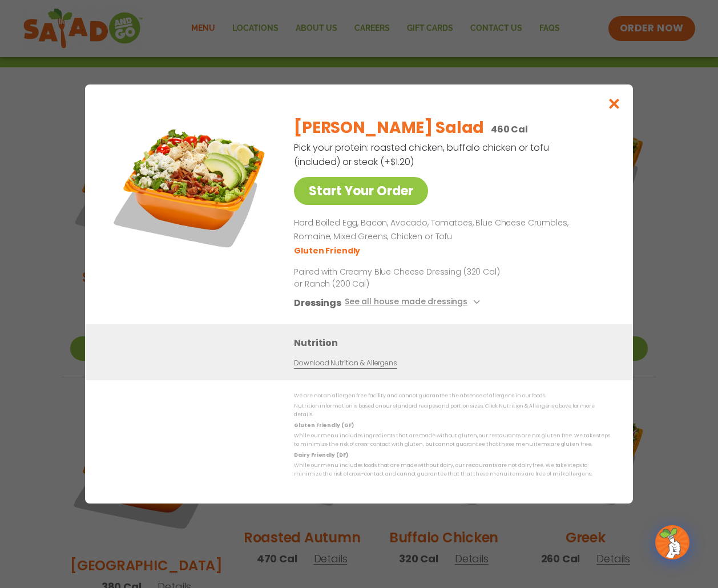  What do you see at coordinates (345, 363) in the screenshot?
I see `a: Download Nutrition & Allergens` at bounding box center [345, 363].